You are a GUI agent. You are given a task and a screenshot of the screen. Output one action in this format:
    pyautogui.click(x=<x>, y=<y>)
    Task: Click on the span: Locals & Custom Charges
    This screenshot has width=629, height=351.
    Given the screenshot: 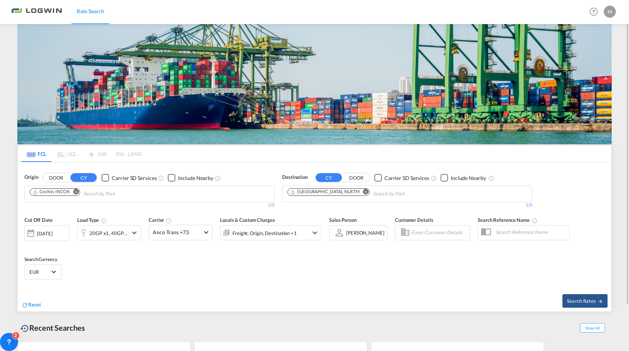 What is the action you would take?
    pyautogui.click(x=248, y=220)
    